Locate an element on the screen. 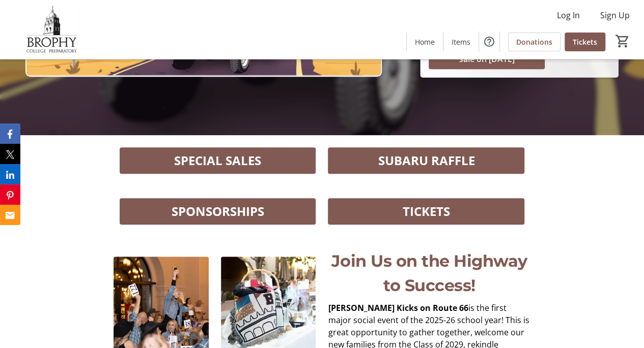 The image size is (644, 348). p: Join Us on the Highway to Success! is located at coordinates (430, 274).